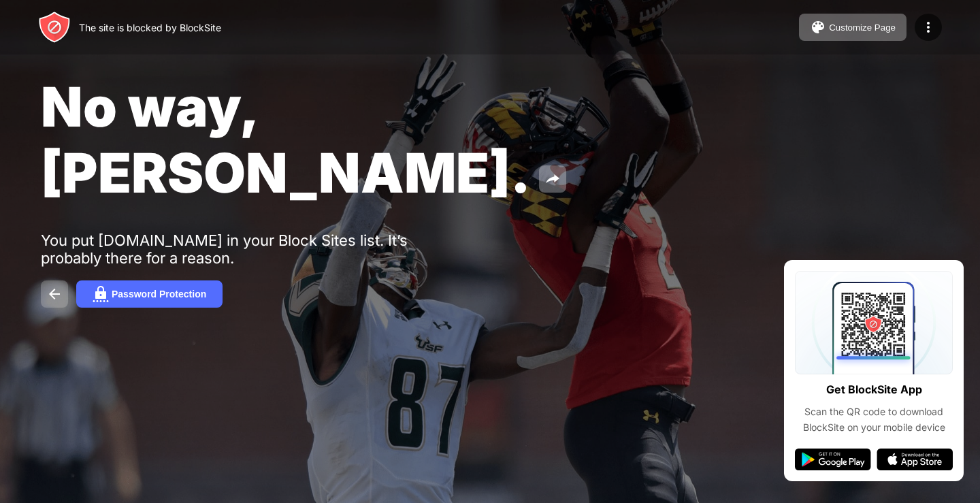 The height and width of the screenshot is (503, 980). I want to click on div: Get BlockSite App, so click(874, 390).